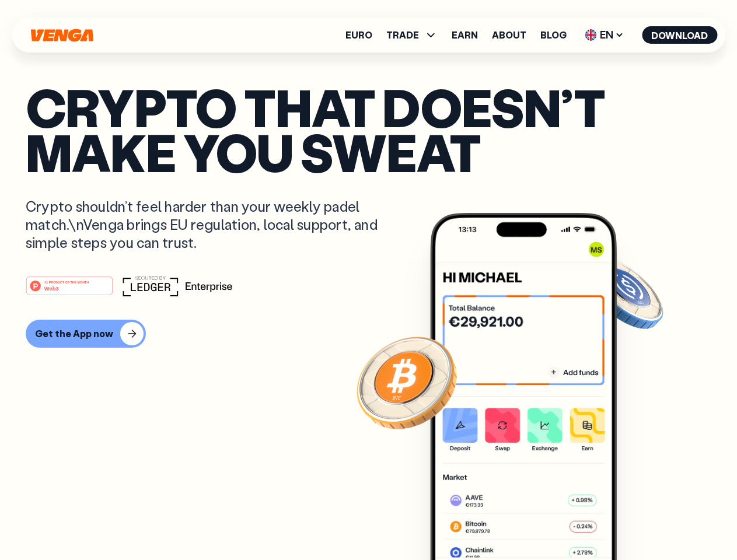 The image size is (737, 560). Describe the element at coordinates (70, 291) in the screenshot. I see `a: #1 PRODUCT OF THE MONTHWeb3` at that location.